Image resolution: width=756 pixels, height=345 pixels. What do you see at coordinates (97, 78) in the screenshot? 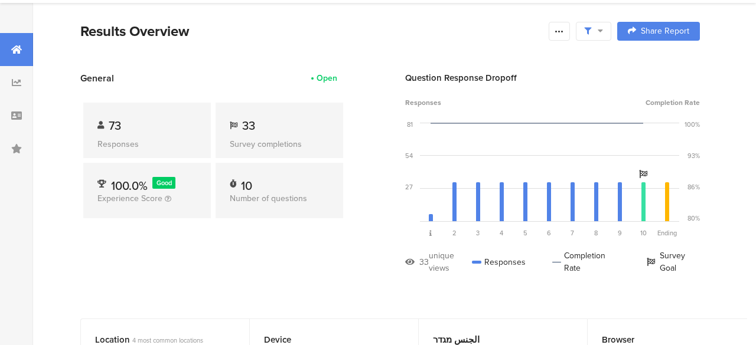
I see `span: General` at bounding box center [97, 78].